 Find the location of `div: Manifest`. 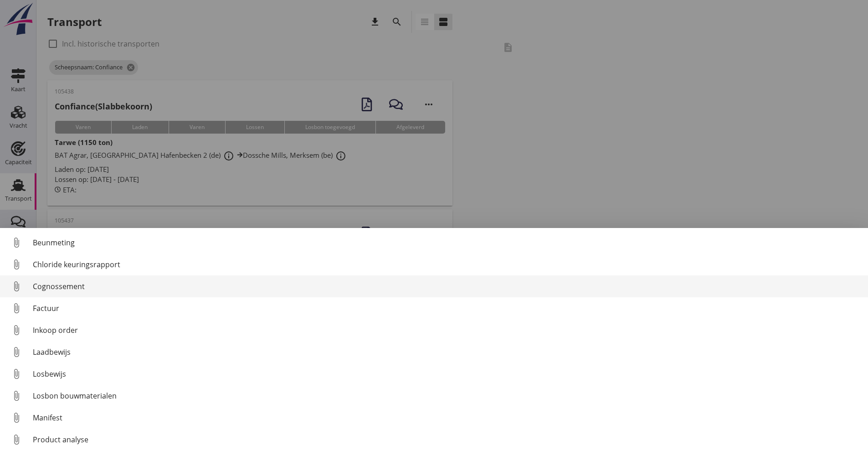

div: Manifest is located at coordinates (446, 418).